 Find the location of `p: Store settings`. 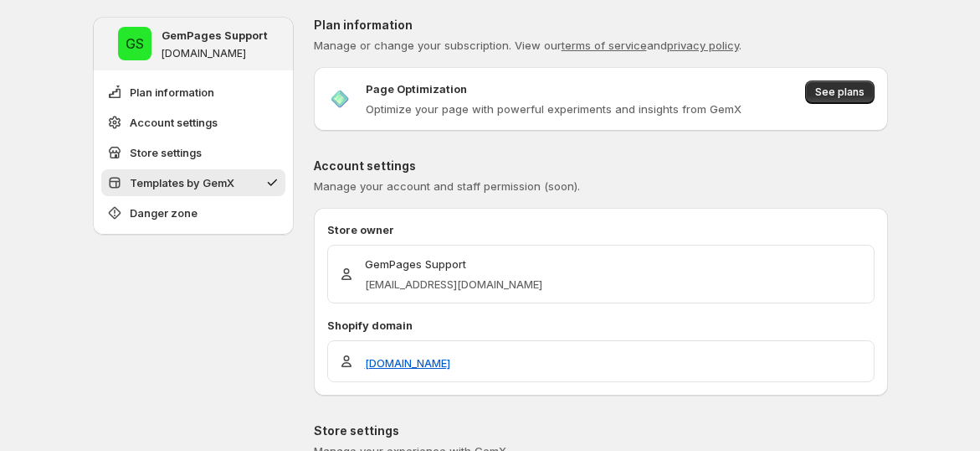

p: Store settings is located at coordinates (601, 430).